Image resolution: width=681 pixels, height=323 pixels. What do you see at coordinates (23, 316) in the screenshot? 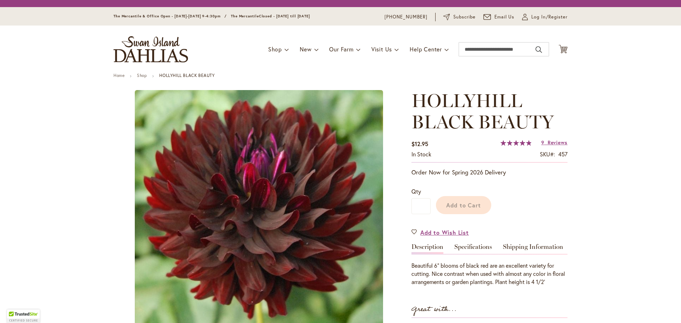
I see `div: TrustedSite Certified` at bounding box center [23, 316].